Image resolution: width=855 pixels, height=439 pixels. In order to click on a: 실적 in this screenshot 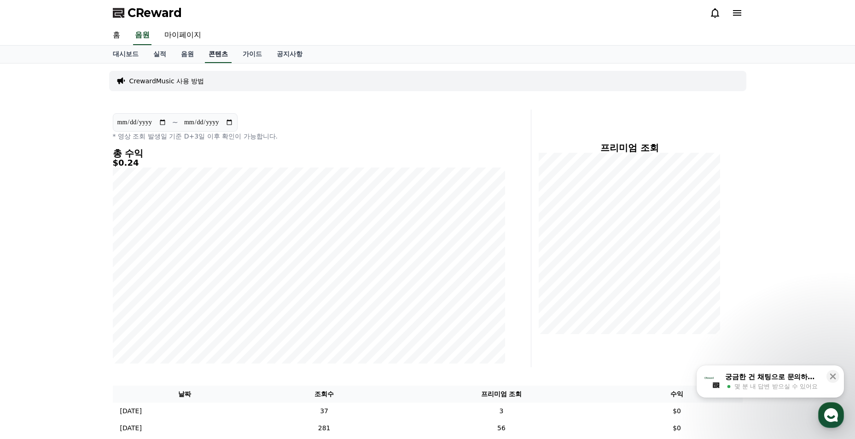, I will do `click(160, 54)`.